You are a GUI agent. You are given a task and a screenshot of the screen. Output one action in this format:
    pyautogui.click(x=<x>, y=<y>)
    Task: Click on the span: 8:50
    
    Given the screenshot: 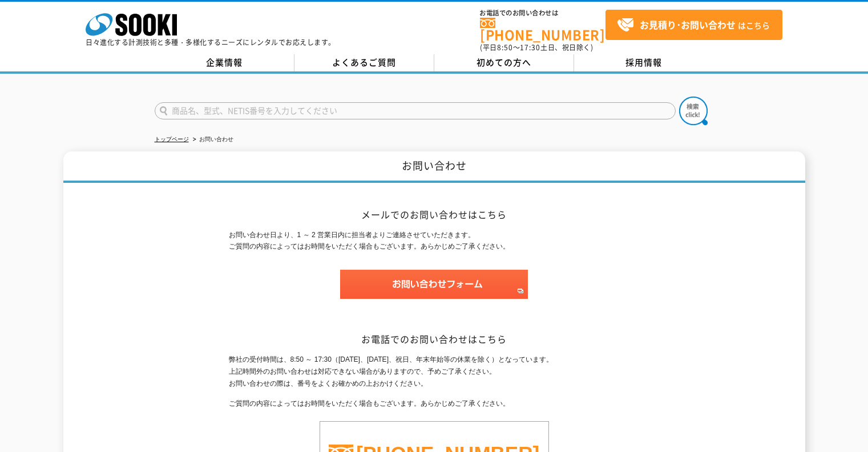 What is the action you would take?
    pyautogui.click(x=505, y=47)
    